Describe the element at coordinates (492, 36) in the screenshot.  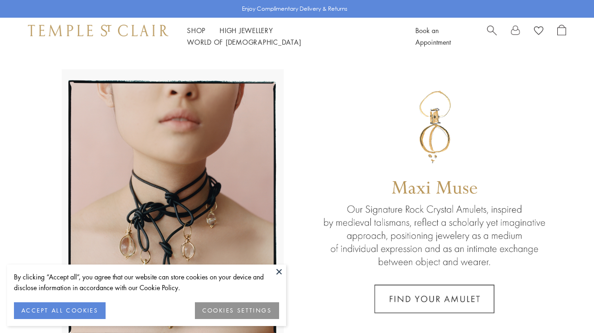
I see `a: Search` at that location.